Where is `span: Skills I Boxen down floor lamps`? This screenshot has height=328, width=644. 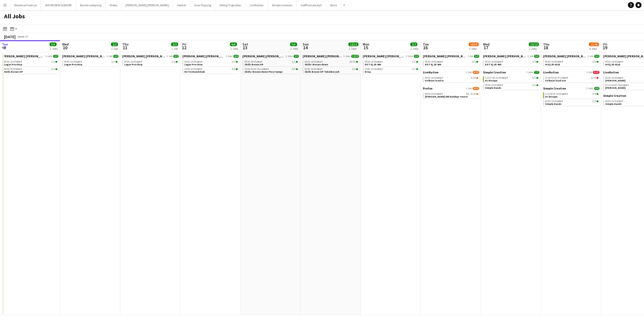
span: Skills I Boxen down floor lamps is located at coordinates (264, 72).